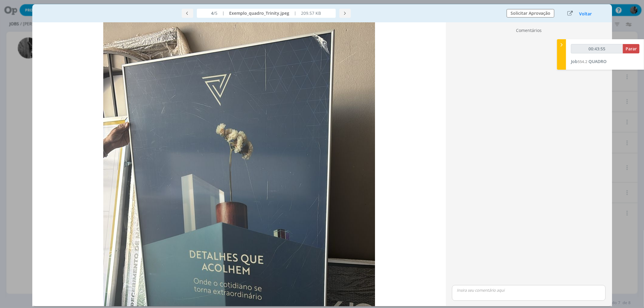 This screenshot has height=308, width=644. What do you see at coordinates (322, 155) in the screenshot?
I see `div: dialog` at bounding box center [322, 155].